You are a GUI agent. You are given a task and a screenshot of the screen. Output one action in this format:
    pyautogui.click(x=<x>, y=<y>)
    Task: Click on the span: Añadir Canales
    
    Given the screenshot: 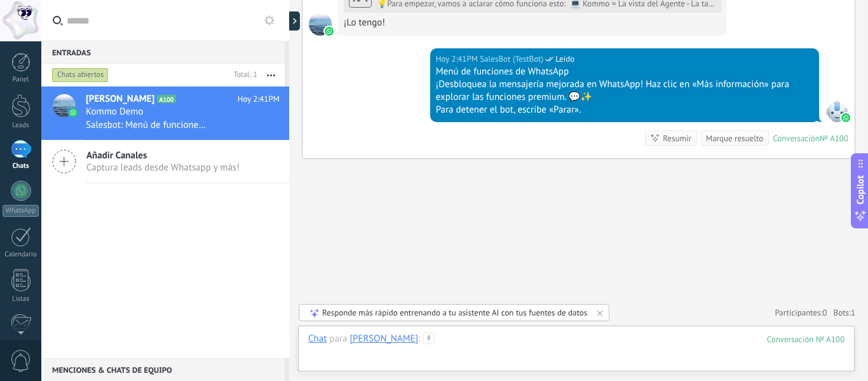 What is the action you would take?
    pyautogui.click(x=163, y=155)
    